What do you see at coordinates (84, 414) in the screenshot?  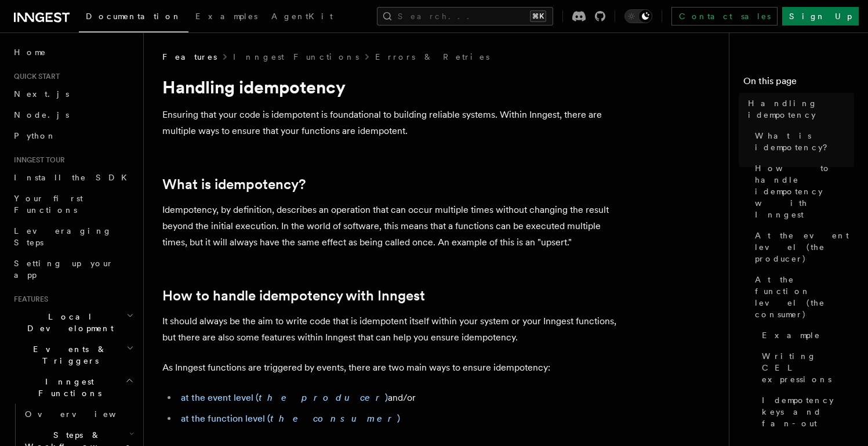 I see `span: Overview` at bounding box center [84, 414].